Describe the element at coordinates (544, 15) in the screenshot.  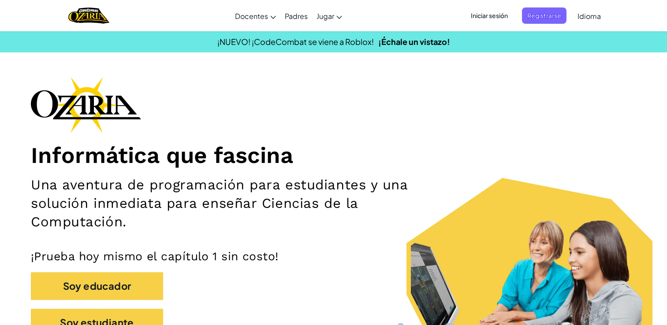
I see `span: Registrarse` at that location.